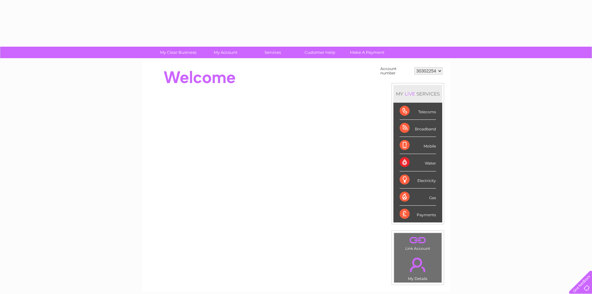 The width and height of the screenshot is (592, 294). I want to click on div: Mobile, so click(418, 145).